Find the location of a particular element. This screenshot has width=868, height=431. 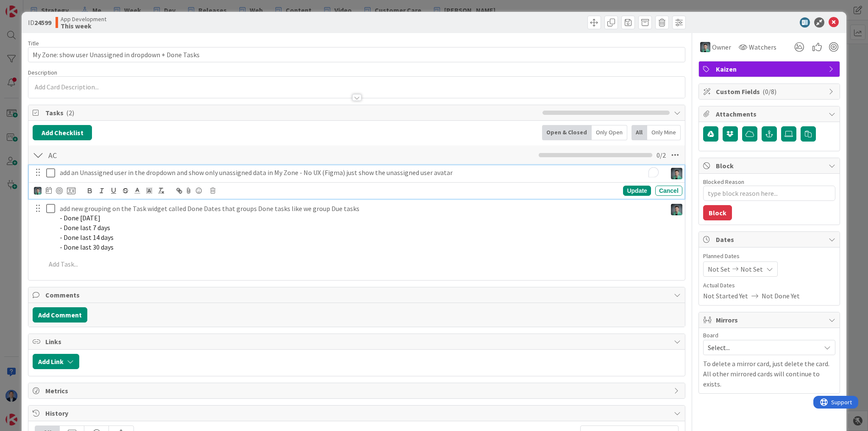

div: Only Open is located at coordinates (609, 133).